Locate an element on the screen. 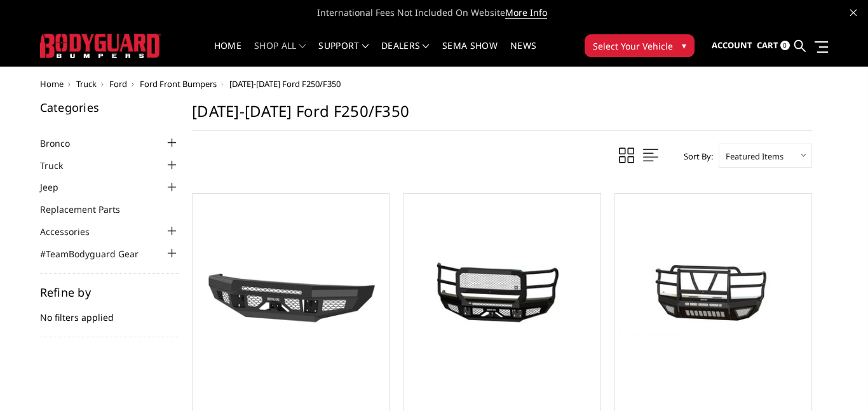  span: Account is located at coordinates (732, 45).